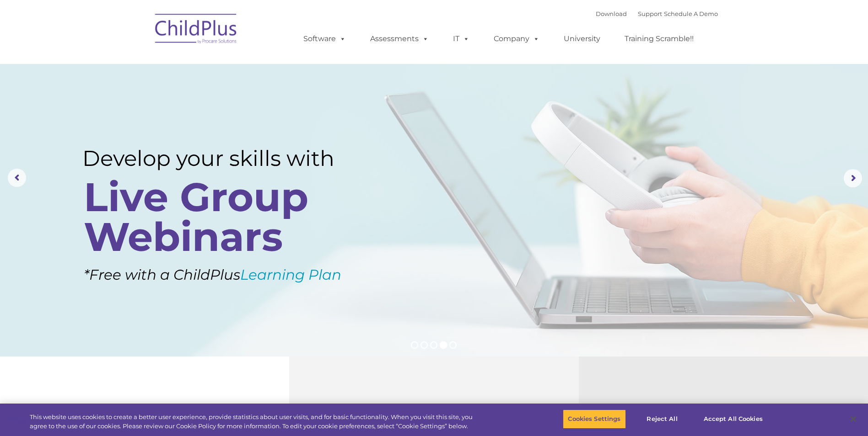 This screenshot has height=436, width=868. What do you see at coordinates (254, 421) in the screenshot?
I see `div: This website uses cookies to create a better user experience, provide statistics about user visit...` at bounding box center [254, 421].